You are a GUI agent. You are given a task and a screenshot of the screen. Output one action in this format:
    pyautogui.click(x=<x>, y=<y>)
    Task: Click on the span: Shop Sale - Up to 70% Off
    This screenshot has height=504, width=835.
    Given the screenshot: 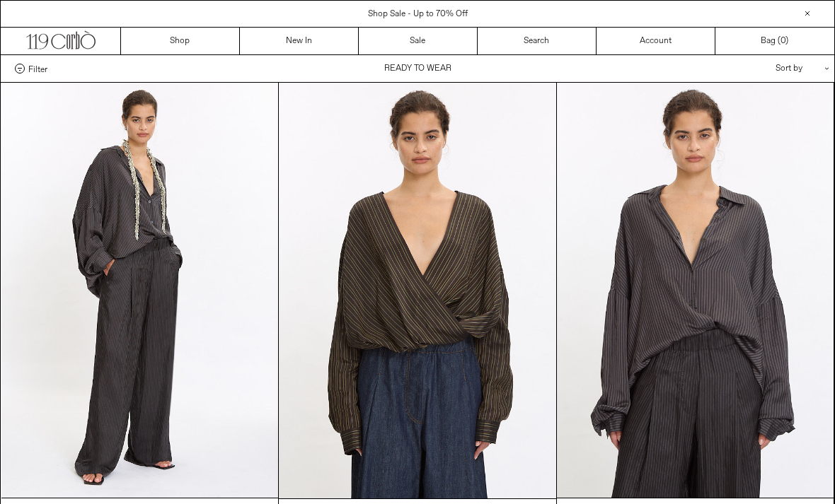 What is the action you would take?
    pyautogui.click(x=417, y=14)
    